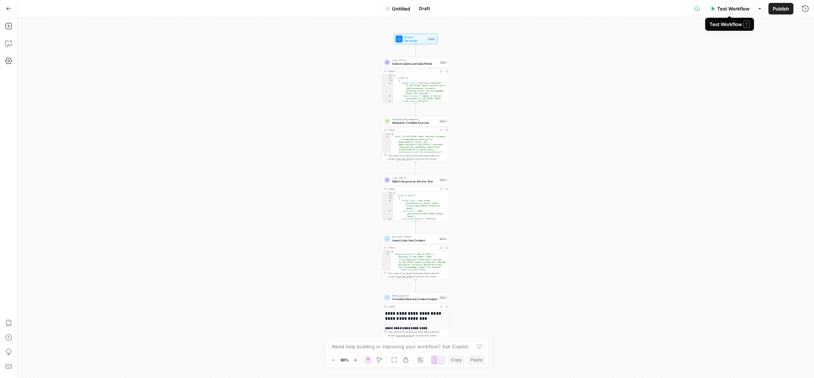 This screenshot has width=814, height=378. Describe the element at coordinates (416, 168) in the screenshot. I see `g: Edge from step_2 to step_3` at that location.